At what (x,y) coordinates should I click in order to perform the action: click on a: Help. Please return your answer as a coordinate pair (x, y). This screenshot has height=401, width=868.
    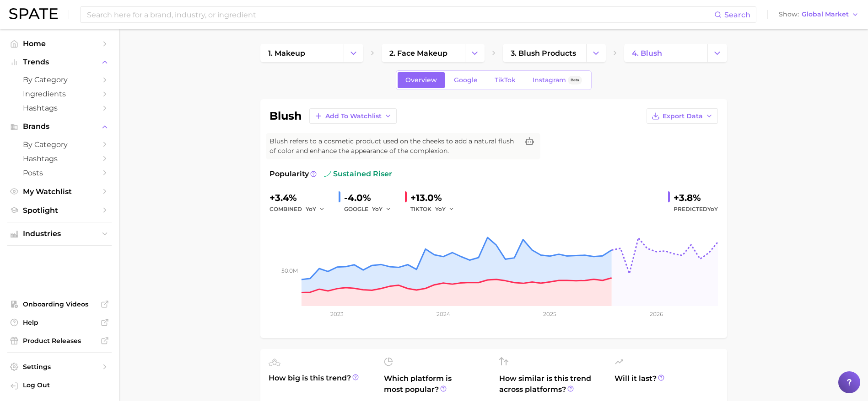
    Looking at the image, I should click on (60, 323).